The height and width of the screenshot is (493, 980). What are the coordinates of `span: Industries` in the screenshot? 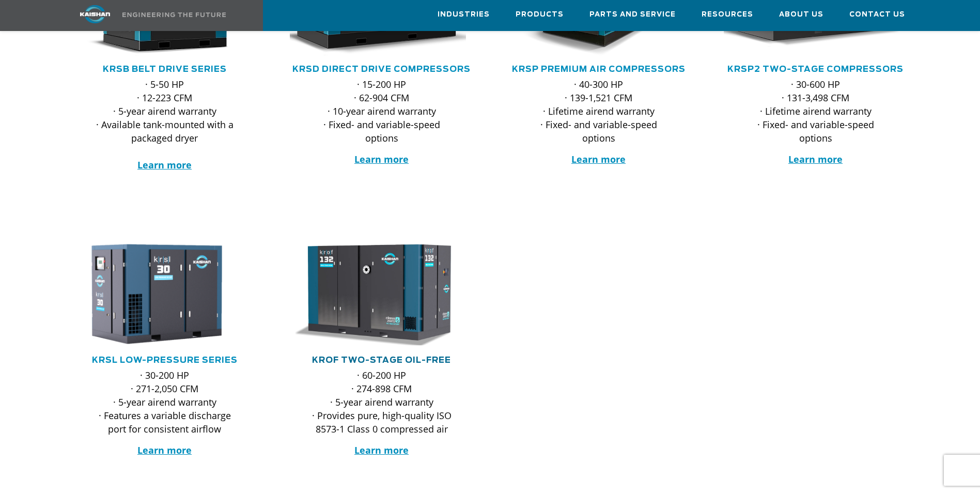 It's located at (464, 14).